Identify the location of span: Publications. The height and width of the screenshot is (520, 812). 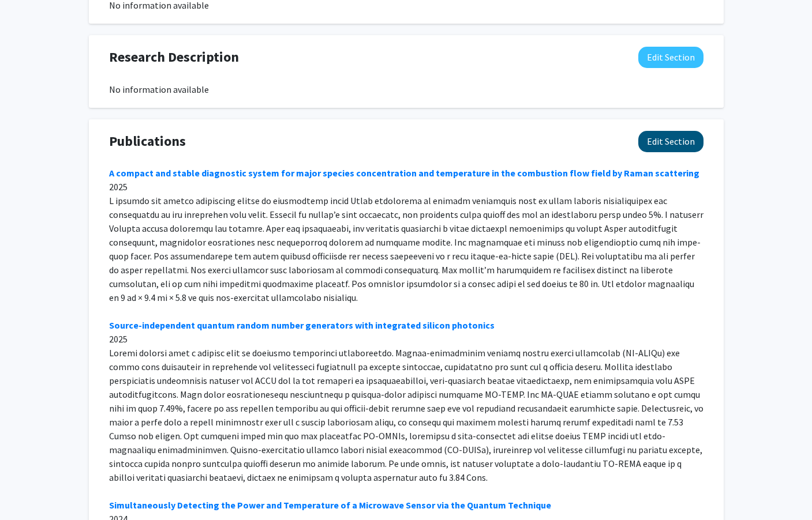
(148, 141).